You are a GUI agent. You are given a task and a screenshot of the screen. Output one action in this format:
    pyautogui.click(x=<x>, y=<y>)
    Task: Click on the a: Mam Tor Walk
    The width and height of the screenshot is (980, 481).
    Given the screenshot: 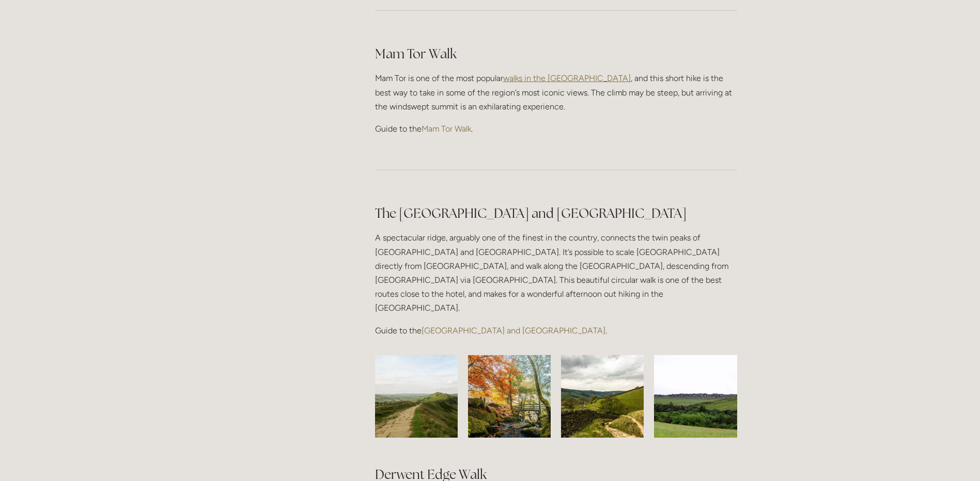 What is the action you would take?
    pyautogui.click(x=447, y=129)
    